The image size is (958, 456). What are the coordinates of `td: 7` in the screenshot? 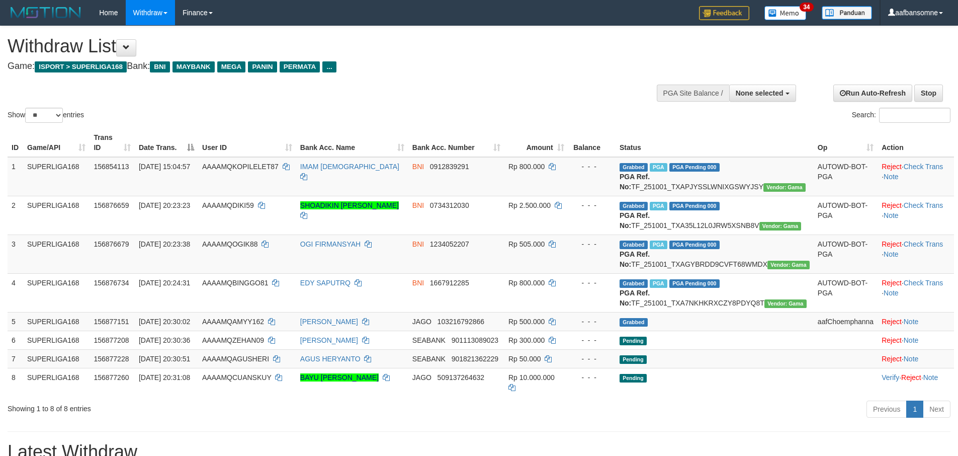 It's located at (15, 358).